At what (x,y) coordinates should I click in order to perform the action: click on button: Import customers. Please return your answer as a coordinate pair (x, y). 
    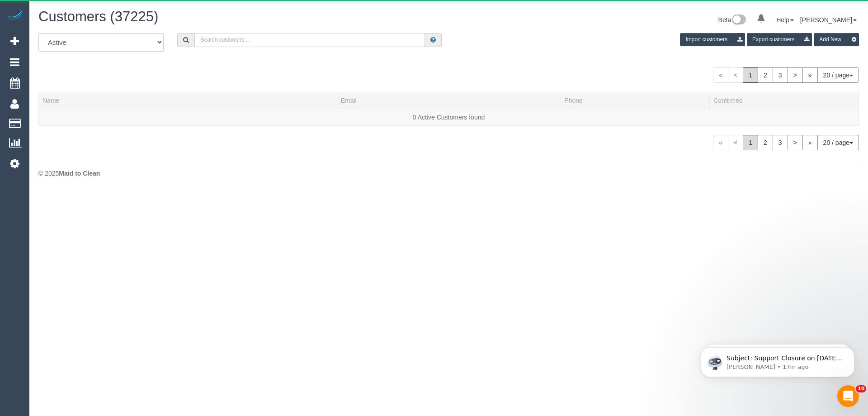
    Looking at the image, I should click on (712, 39).